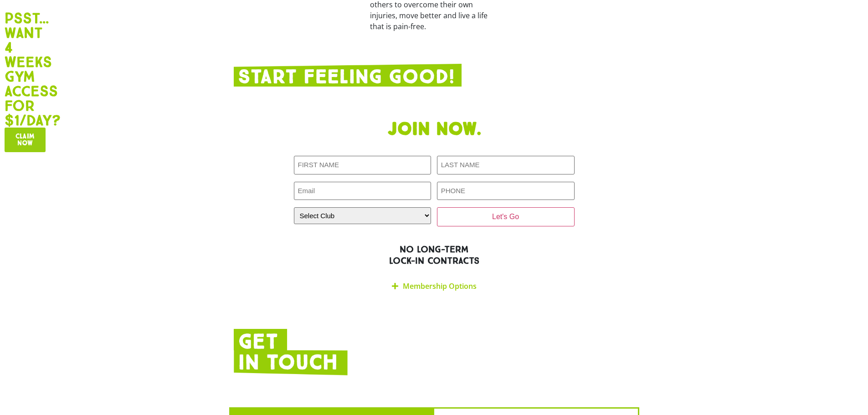 This screenshot has width=868, height=415. What do you see at coordinates (25, 140) in the screenshot?
I see `a: Claim now` at bounding box center [25, 140].